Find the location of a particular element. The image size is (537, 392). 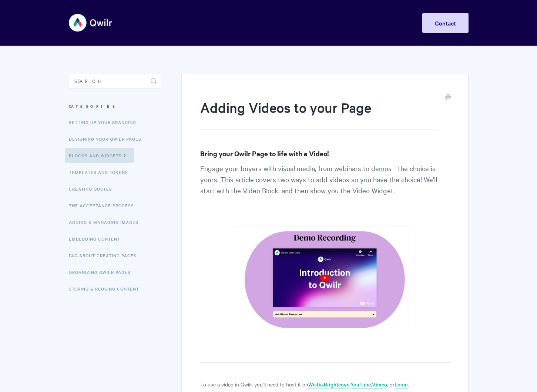

img: file-tgRr2cBvUm.png is located at coordinates (325, 279).